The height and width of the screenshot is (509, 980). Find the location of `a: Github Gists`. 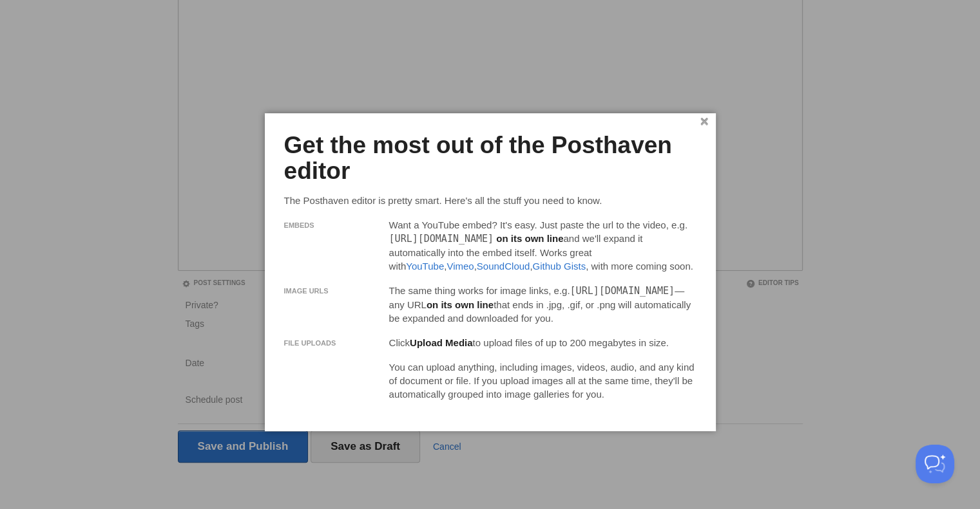

a: Github Gists is located at coordinates (559, 266).